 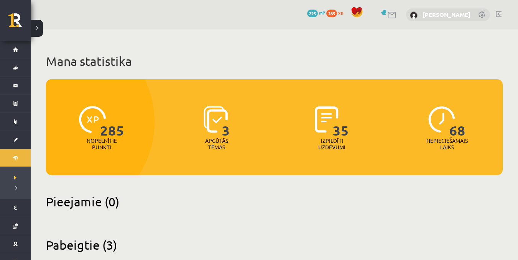 I want to click on a: 225 mP, so click(x=316, y=13).